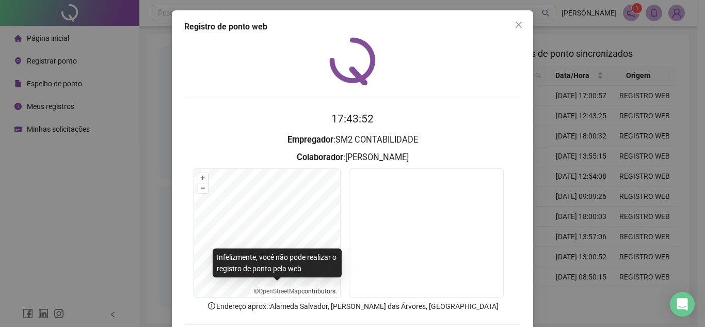 The height and width of the screenshot is (327, 705). I want to click on div: Open Intercom Messenger, so click(682, 304).